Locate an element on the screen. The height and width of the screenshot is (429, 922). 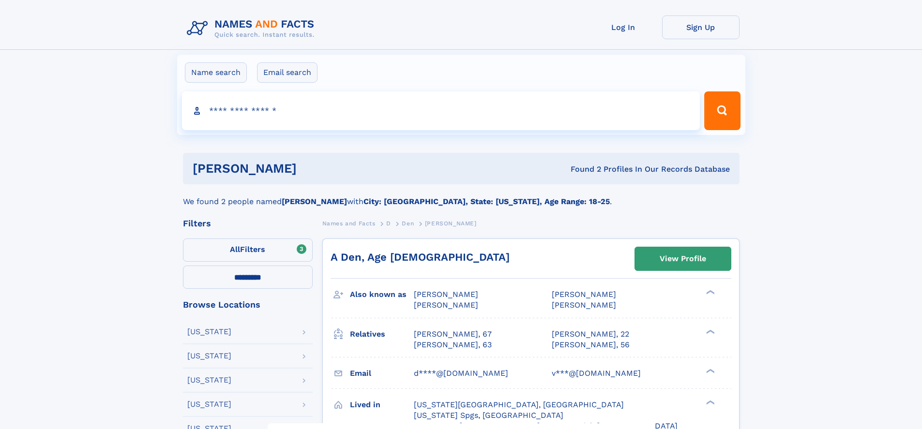
span: Den is located at coordinates (408, 224).